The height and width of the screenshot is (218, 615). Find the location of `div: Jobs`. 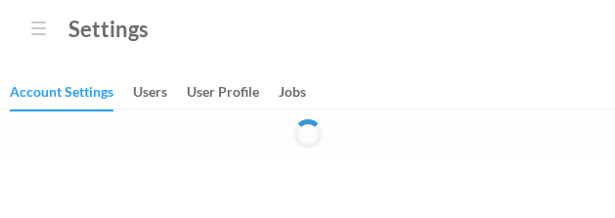

div: Jobs is located at coordinates (292, 94).